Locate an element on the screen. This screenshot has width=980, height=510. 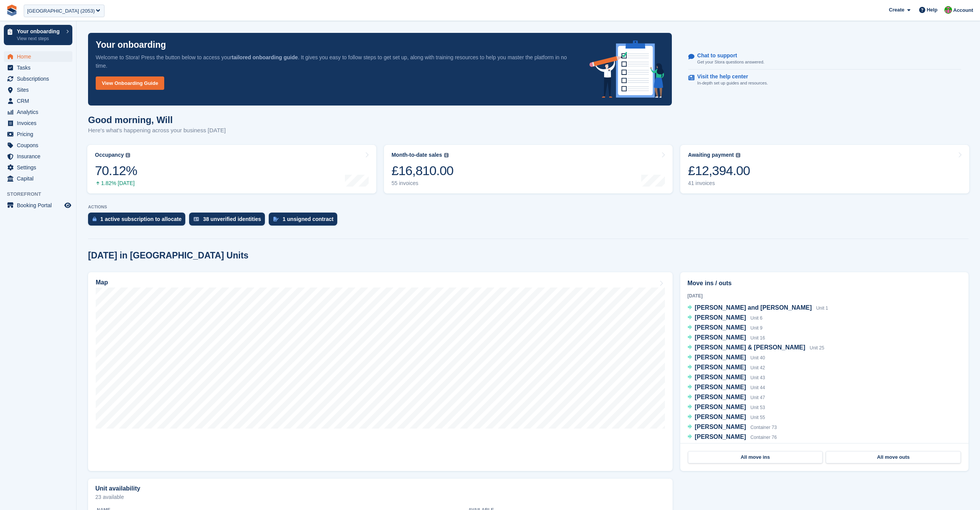
a: All move outs is located at coordinates (893, 458).